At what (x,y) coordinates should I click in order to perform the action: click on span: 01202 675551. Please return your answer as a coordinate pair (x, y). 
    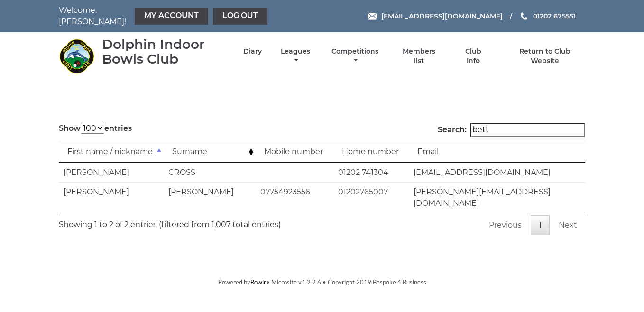
    Looking at the image, I should click on (555, 16).